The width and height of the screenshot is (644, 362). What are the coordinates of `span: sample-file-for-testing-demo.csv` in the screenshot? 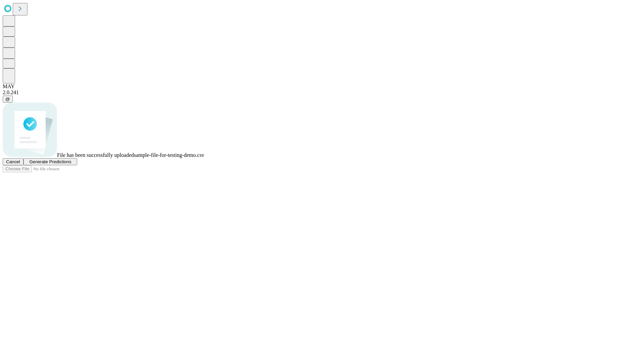 It's located at (169, 155).